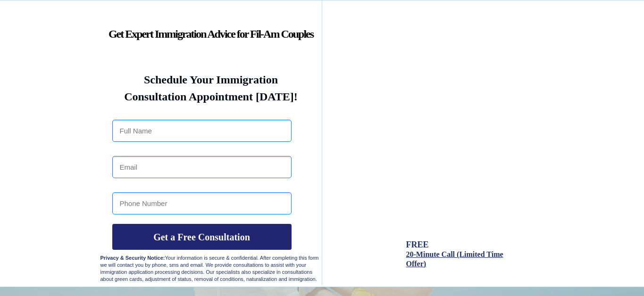 Image resolution: width=644 pixels, height=296 pixels. Describe the element at coordinates (455, 259) in the screenshot. I see `a: 20-Minute Call (Limited Time Offer)` at that location.